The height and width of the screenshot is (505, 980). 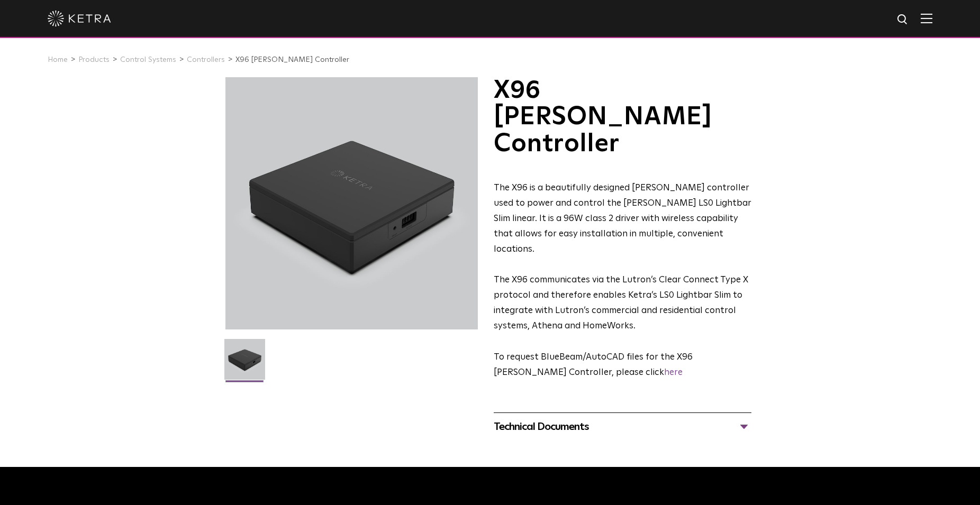 What do you see at coordinates (622, 427) in the screenshot?
I see `div: Technical Documents` at bounding box center [622, 427].